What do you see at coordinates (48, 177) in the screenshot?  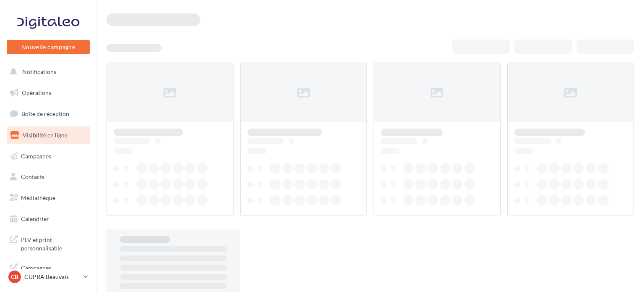 I see `a: Contacts` at bounding box center [48, 177].